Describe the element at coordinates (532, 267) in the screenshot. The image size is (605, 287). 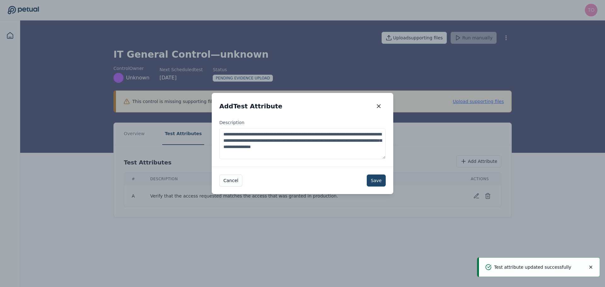
I see `p: Test attribute updated successfully` at that location.